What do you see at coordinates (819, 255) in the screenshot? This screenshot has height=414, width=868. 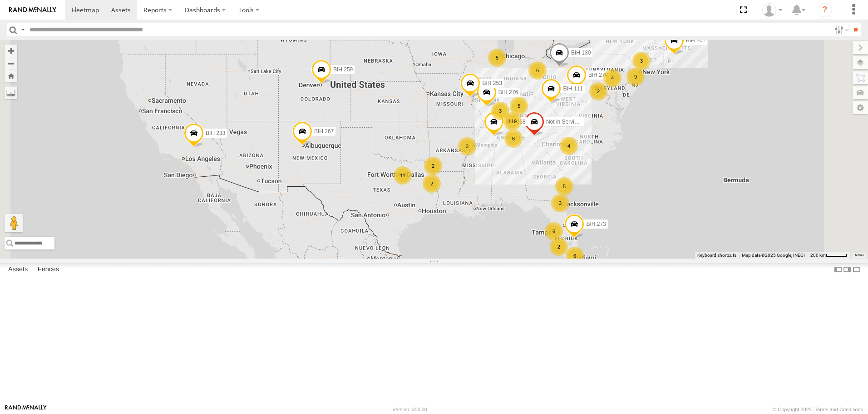 I see `span: 200 km` at bounding box center [819, 255].